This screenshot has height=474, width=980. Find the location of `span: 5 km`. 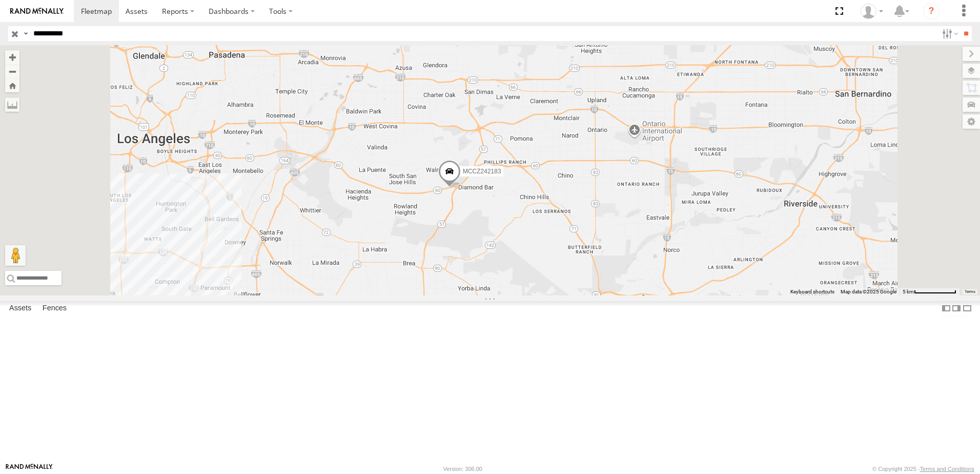

span: 5 km is located at coordinates (909, 291).